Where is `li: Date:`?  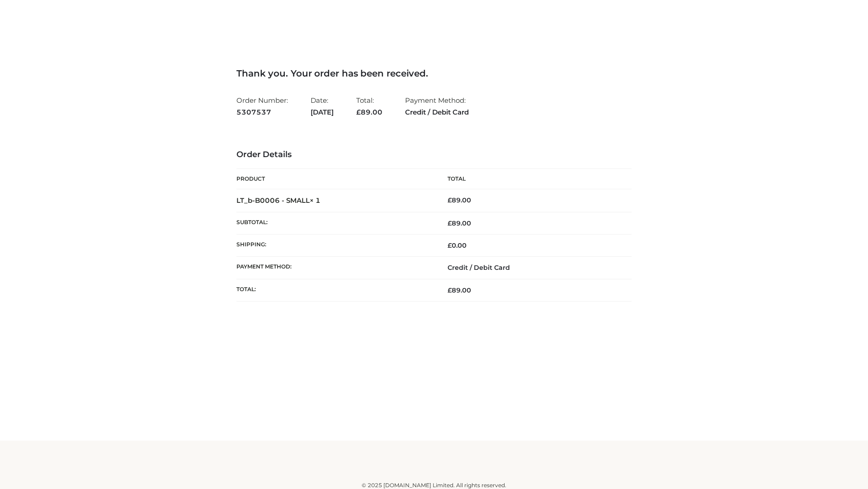
li: Date: is located at coordinates (322, 106).